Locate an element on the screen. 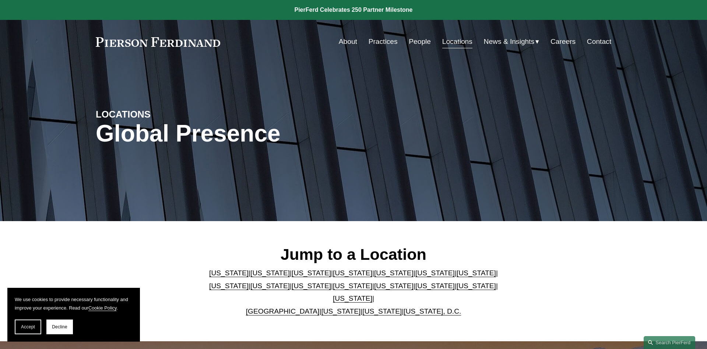  span: Accept is located at coordinates (28, 327).